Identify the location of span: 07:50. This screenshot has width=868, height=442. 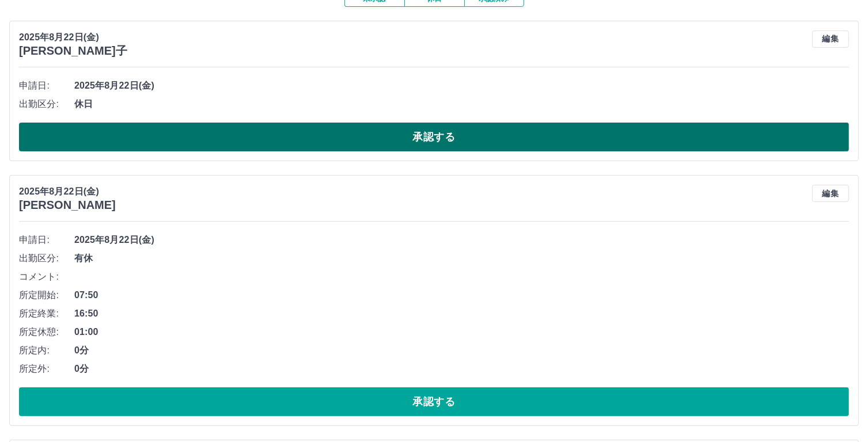
(461, 295).